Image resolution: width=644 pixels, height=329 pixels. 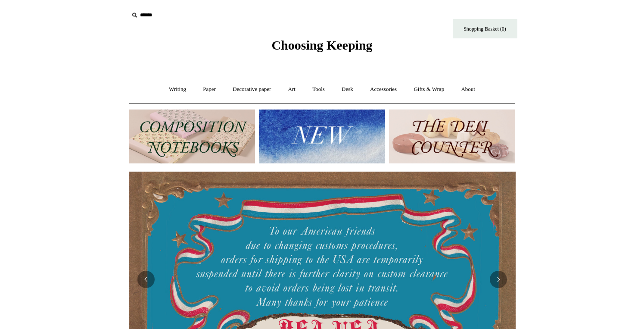 I want to click on a: Accessories, so click(x=383, y=89).